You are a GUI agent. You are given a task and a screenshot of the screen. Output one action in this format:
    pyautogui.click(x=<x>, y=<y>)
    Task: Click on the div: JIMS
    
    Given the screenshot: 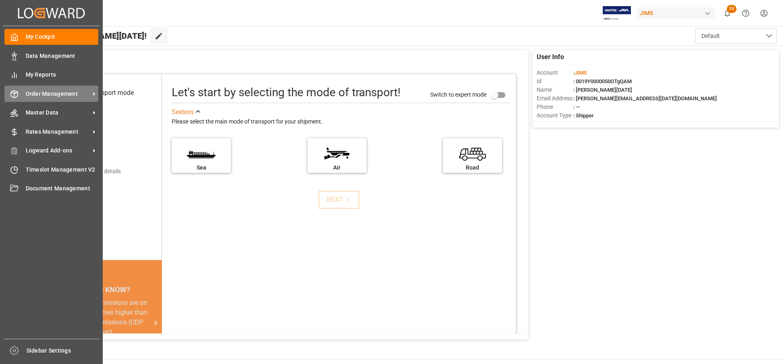 What is the action you would take?
    pyautogui.click(x=676, y=13)
    